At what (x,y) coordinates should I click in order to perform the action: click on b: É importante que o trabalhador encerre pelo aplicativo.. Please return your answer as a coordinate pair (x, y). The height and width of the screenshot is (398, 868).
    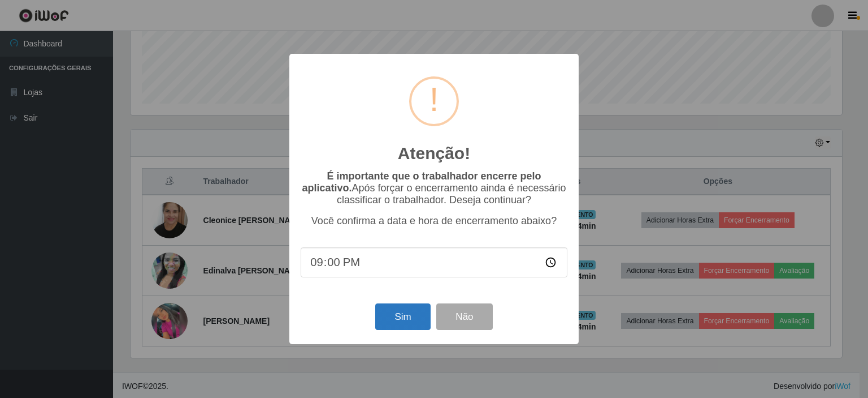
    Looking at the image, I should click on (421, 182).